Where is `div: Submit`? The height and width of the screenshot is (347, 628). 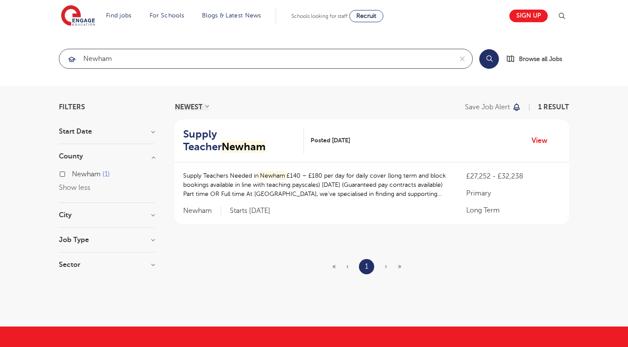
div: Submit is located at coordinates (265, 59).